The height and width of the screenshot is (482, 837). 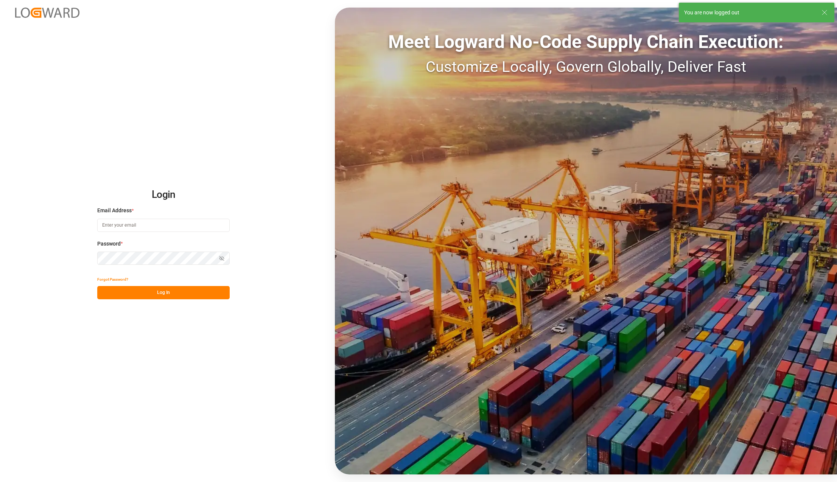 I want to click on div: You are now logged out, so click(x=749, y=12).